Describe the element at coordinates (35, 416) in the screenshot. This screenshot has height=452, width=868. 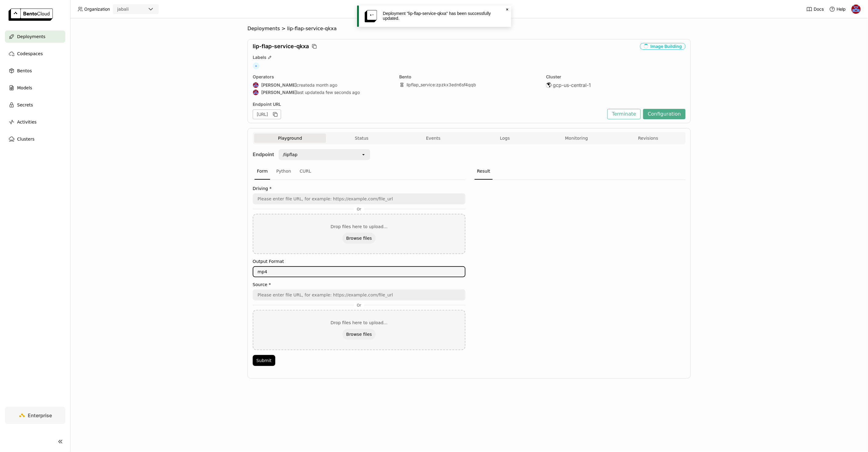
I see `a: Enterprise` at that location.